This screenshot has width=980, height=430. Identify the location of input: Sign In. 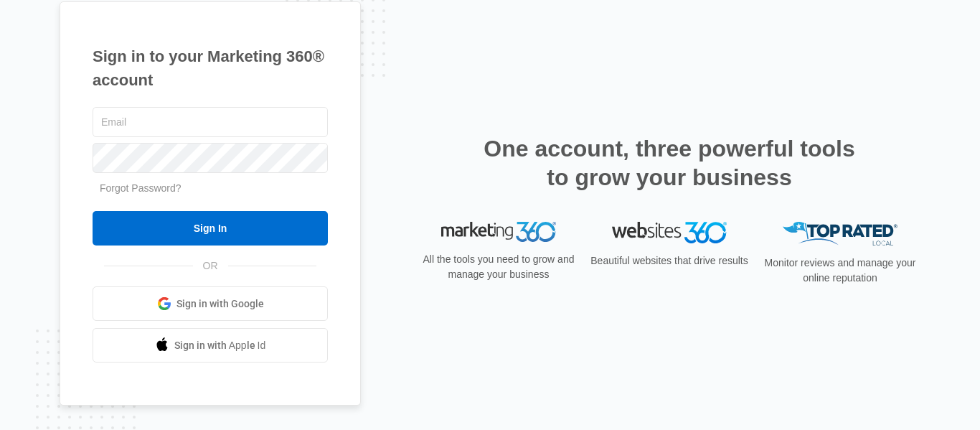
(210, 229).